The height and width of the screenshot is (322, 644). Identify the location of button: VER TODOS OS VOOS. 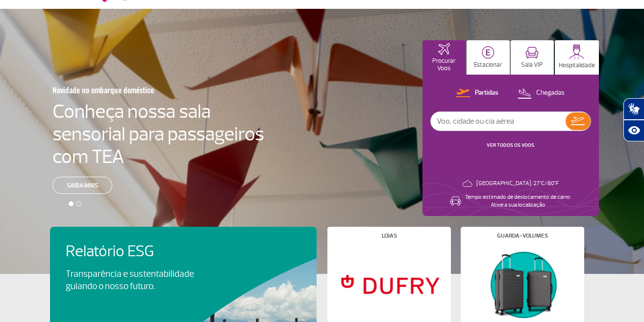
(510, 145).